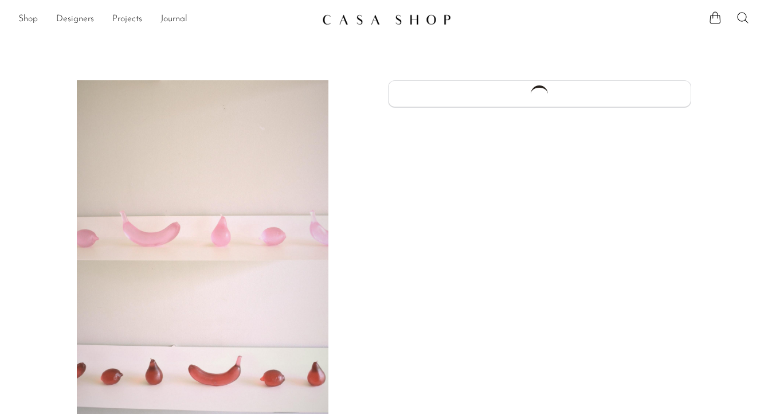 The height and width of the screenshot is (414, 768). Describe the element at coordinates (127, 19) in the screenshot. I see `a: Projects` at that location.